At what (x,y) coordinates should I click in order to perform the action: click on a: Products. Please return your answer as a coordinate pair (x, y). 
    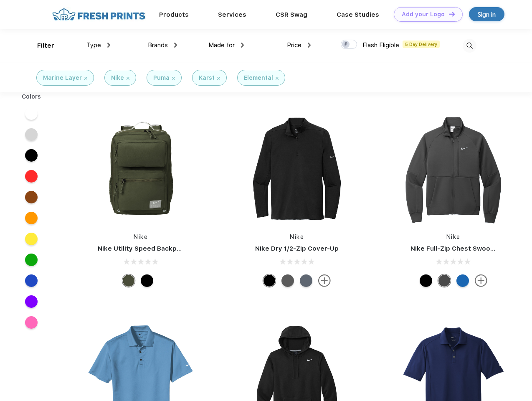
    Looking at the image, I should click on (174, 15).